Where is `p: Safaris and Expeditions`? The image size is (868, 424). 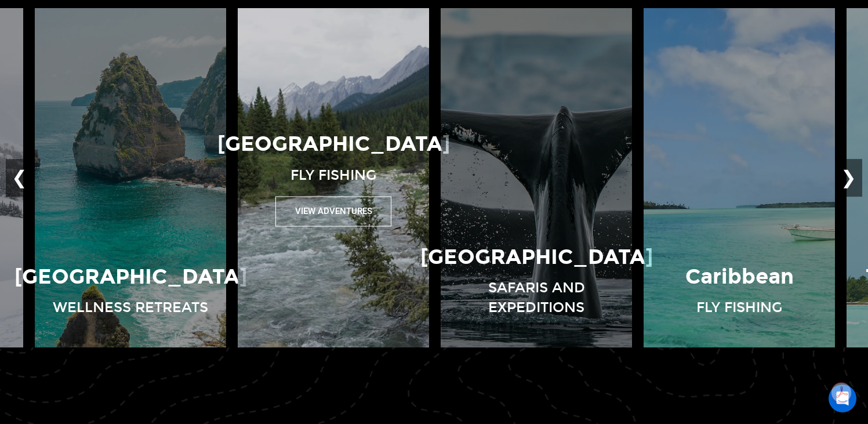 p: Safaris and Expeditions is located at coordinates (537, 298).